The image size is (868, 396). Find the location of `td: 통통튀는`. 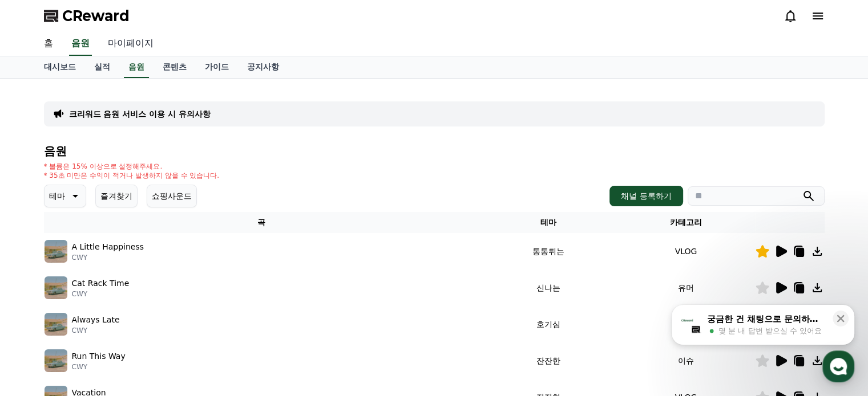

td: 통통튀는 is located at coordinates (548, 252).